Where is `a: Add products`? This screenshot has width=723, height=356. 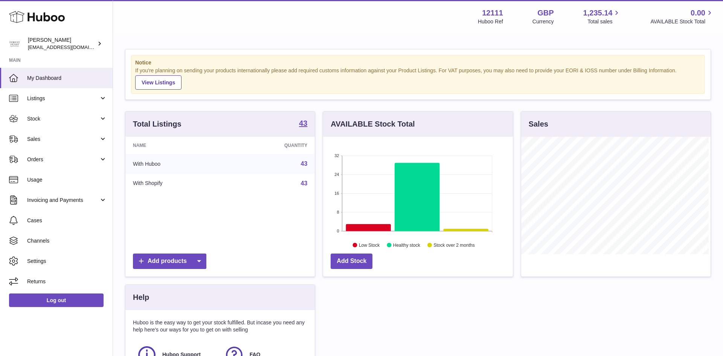 a: Add products is located at coordinates (169, 261).